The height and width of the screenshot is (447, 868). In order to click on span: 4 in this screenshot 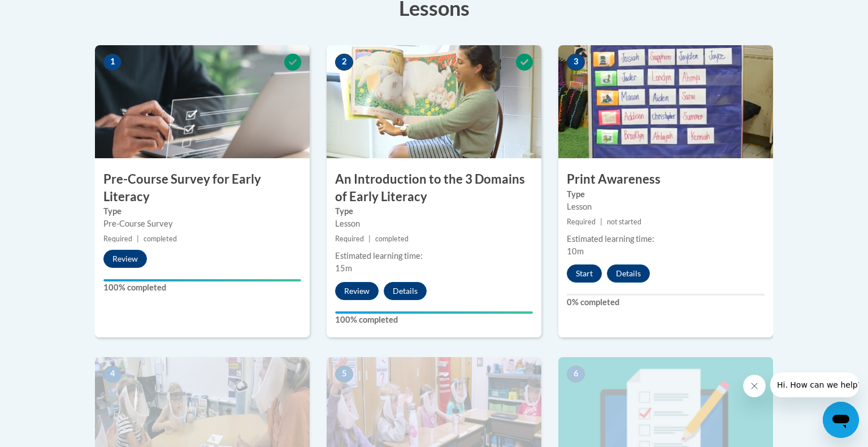, I will do `click(113, 374)`.